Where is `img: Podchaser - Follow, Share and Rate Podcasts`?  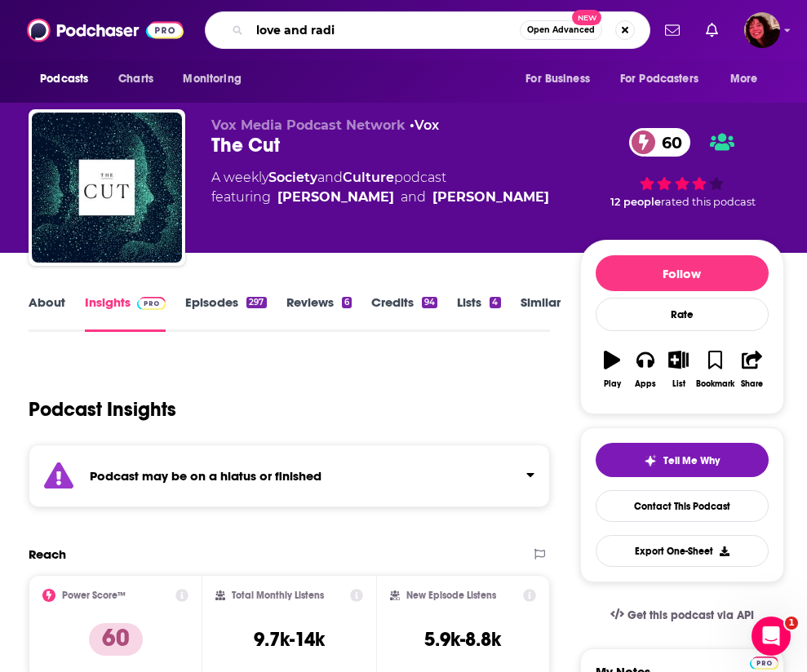
img: Podchaser - Follow, Share and Rate Podcasts is located at coordinates (106, 30).